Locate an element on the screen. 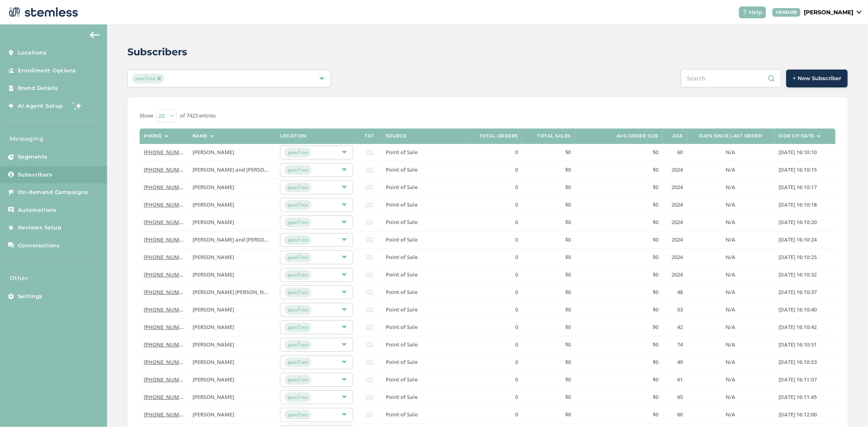 This screenshot has height=427, width=868. label: Total orders is located at coordinates (499, 136).